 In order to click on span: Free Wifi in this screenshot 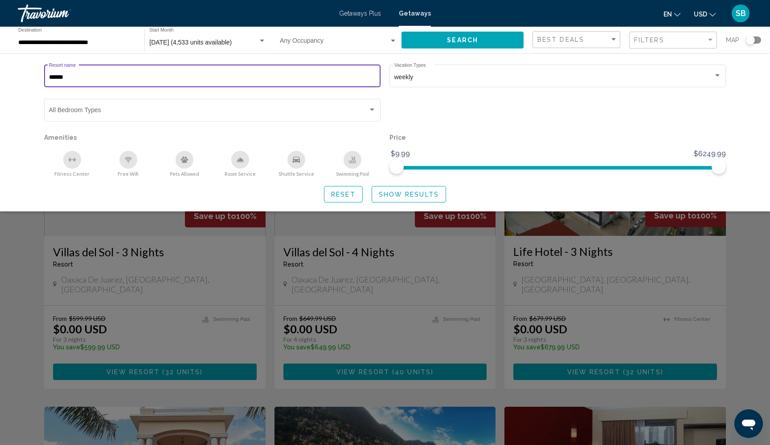, I will do `click(128, 174)`.